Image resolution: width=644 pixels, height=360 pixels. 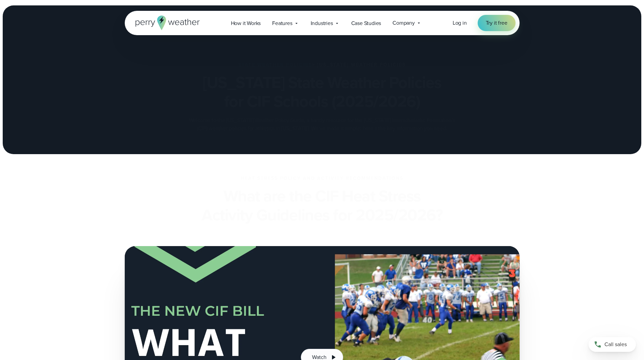 What do you see at coordinates (322, 23) in the screenshot?
I see `span: Industries` at bounding box center [322, 23].